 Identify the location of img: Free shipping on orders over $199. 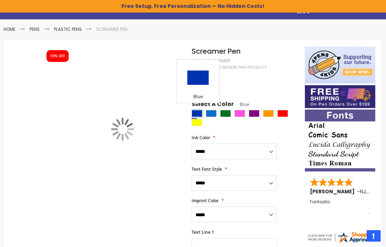
(340, 97).